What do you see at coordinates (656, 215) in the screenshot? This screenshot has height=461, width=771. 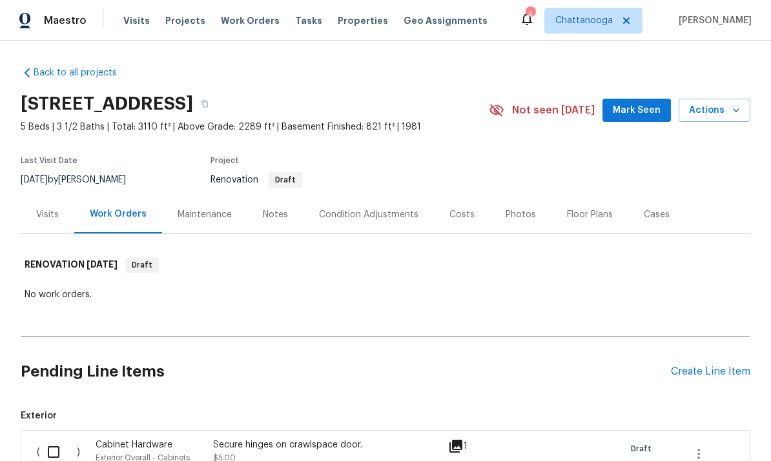 I see `div: Cases` at bounding box center [656, 215].